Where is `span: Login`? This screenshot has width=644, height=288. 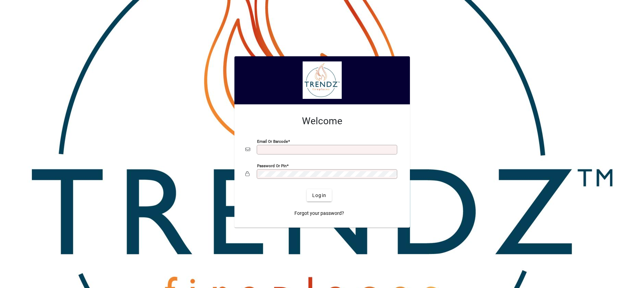
span: Login is located at coordinates (319, 196).